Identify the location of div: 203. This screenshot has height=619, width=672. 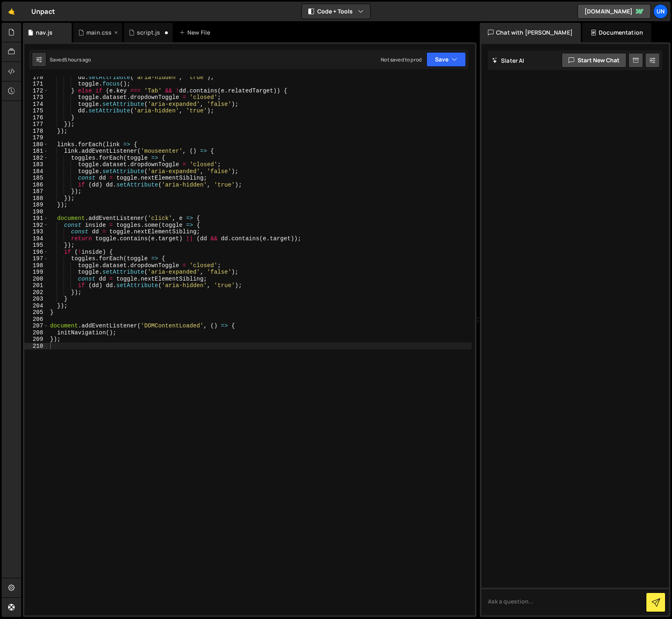
(36, 299).